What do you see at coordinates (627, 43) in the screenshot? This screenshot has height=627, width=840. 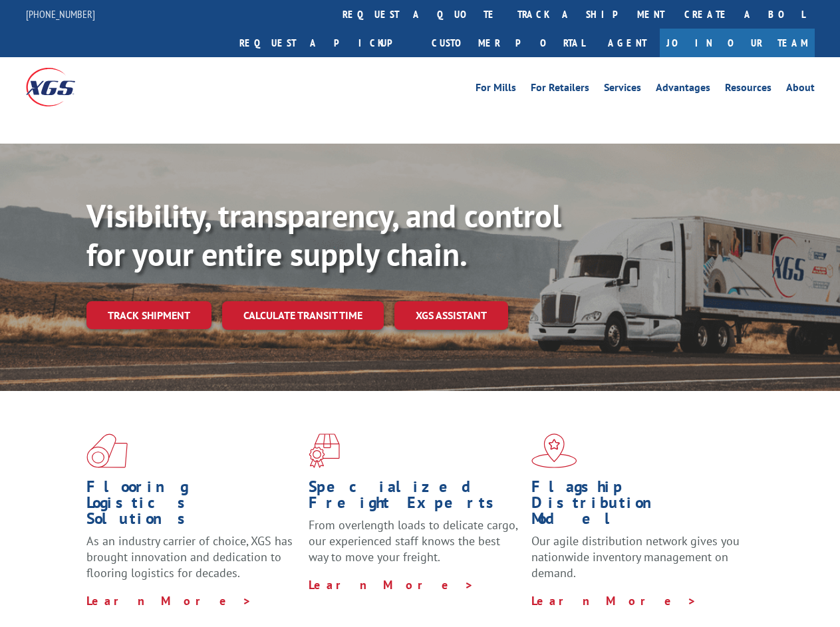 I see `a: Agent` at bounding box center [627, 43].